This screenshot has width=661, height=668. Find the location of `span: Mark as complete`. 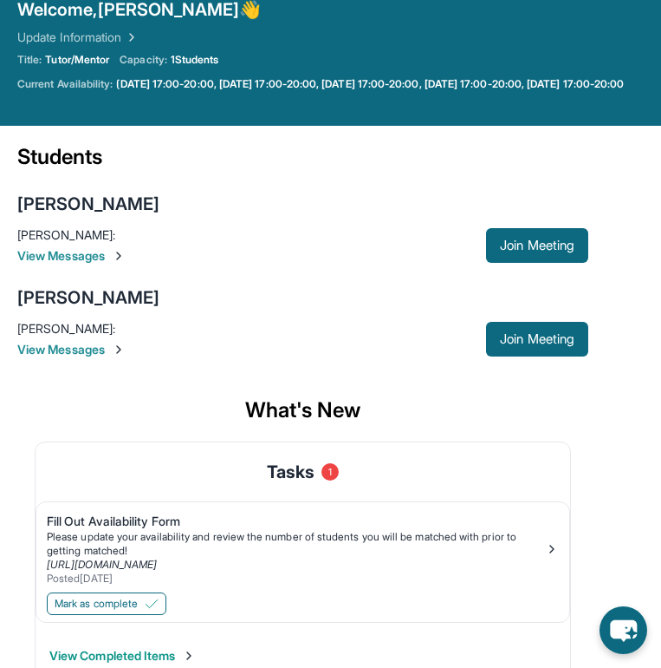

span: Mark as complete is located at coordinates (96, 603).